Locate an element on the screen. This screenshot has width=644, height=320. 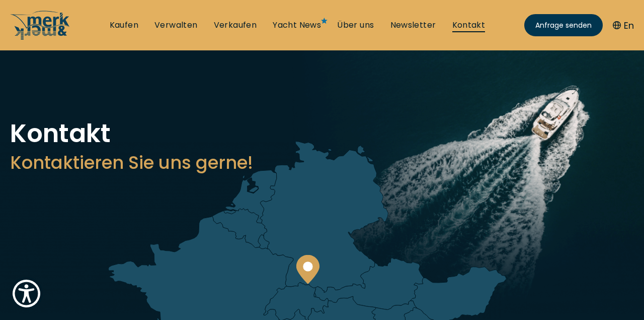
button: En is located at coordinates (623, 25).